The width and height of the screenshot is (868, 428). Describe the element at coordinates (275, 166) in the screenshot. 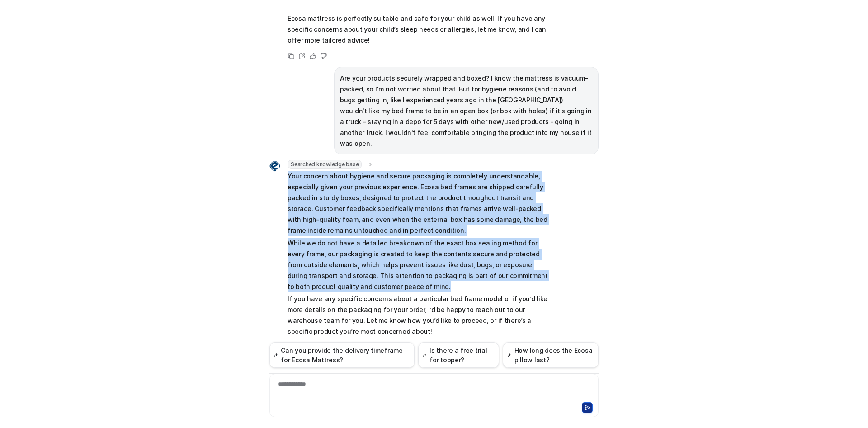

I see `img: Widget` at that location.